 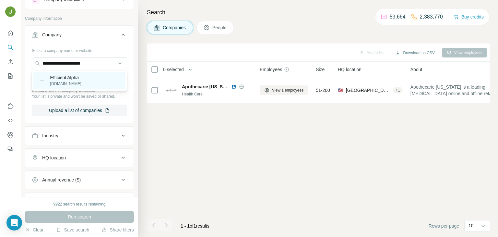 What do you see at coordinates (10, 12) in the screenshot?
I see `img: Avatar` at bounding box center [10, 12].